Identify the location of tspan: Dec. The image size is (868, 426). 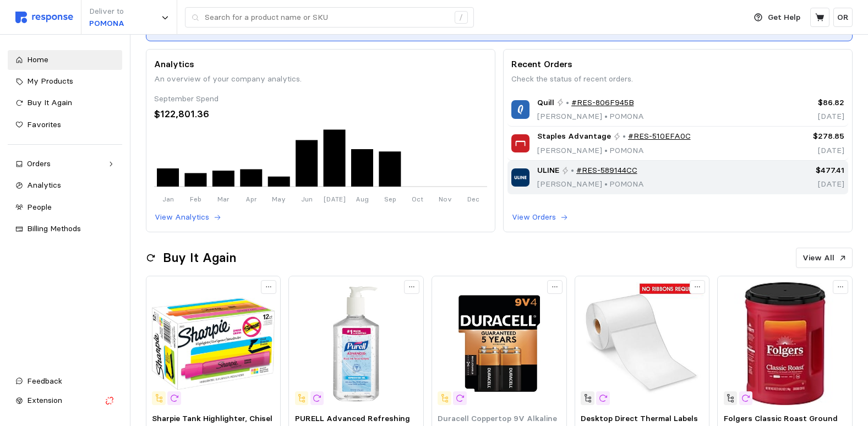
(473, 198).